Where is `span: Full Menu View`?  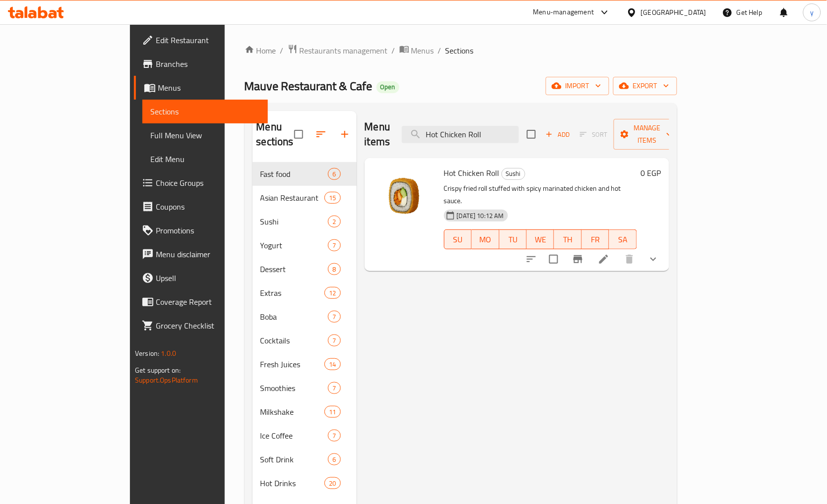 span: Full Menu View is located at coordinates (205, 135).